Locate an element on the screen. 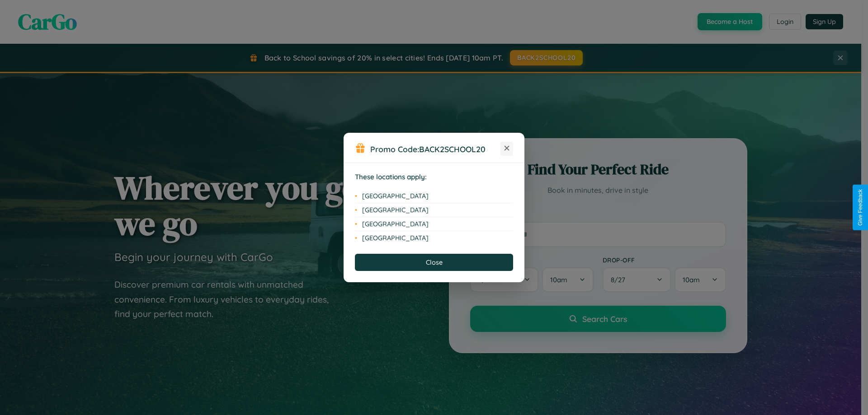 Image resolution: width=868 pixels, height=415 pixels. div: Give Feedback is located at coordinates (860, 207).